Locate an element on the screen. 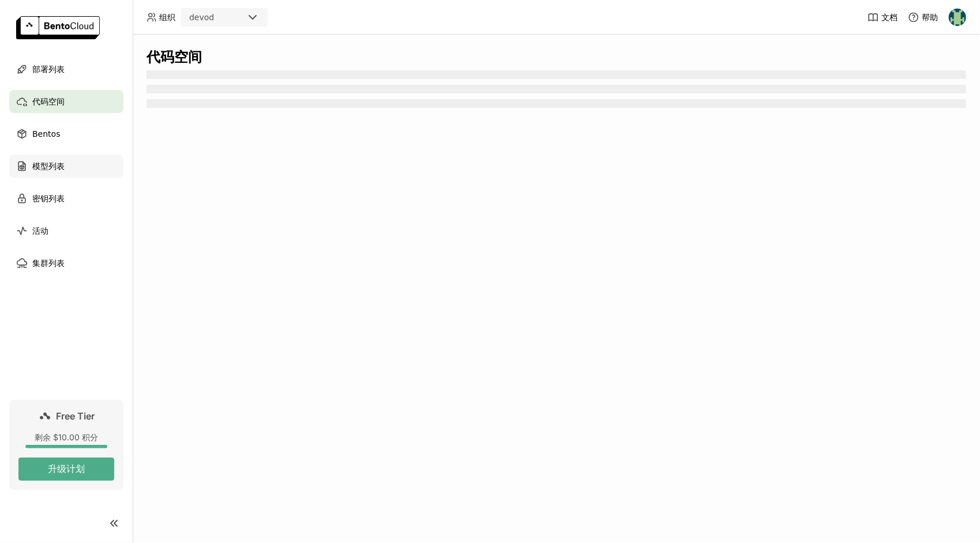 The image size is (980, 543). a: 集群列表 is located at coordinates (66, 263).